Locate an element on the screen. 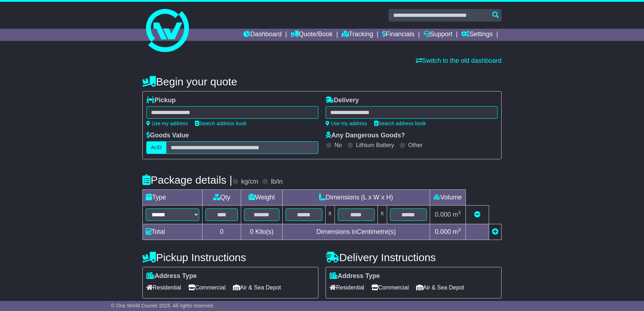  label: Any Dangerous Goods? is located at coordinates (365, 136).